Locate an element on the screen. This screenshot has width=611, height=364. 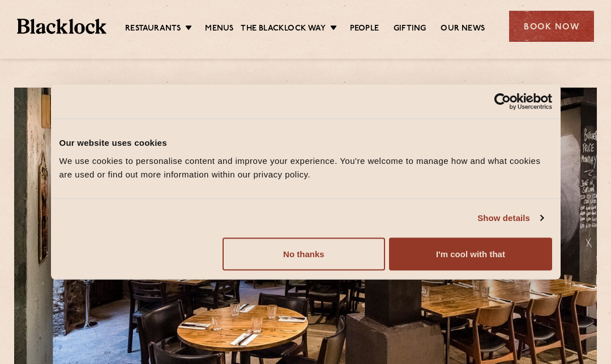
button: I'm cool with that is located at coordinates (470, 254).